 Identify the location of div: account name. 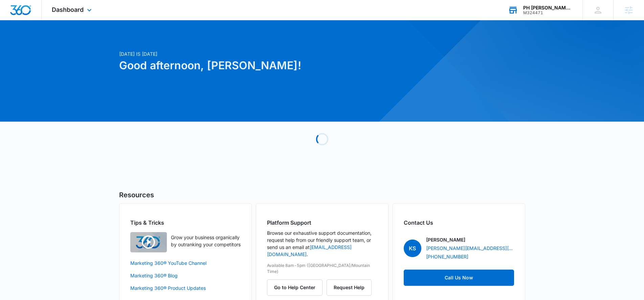
(548, 8).